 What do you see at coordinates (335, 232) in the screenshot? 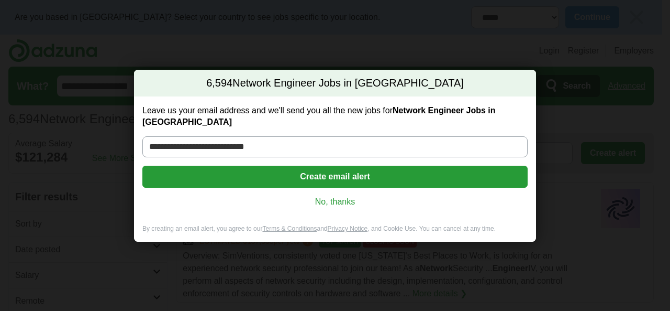
I see `div: By creating an email alert, you agree to our and , and Cookie Use. You can cancel at any time.` at bounding box center [335, 232].